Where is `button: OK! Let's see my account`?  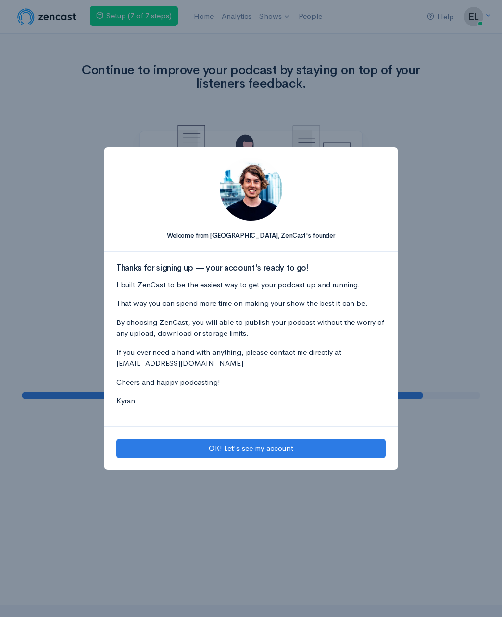 button: OK! Let's see my account is located at coordinates (251, 448).